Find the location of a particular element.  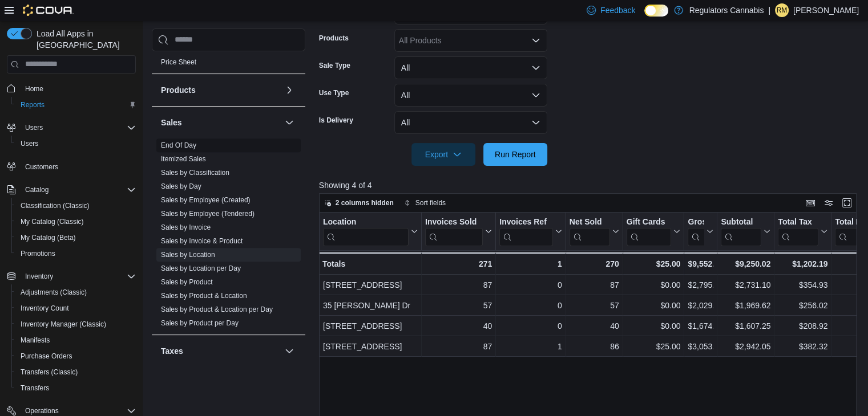

button: Export is located at coordinates (443, 154).